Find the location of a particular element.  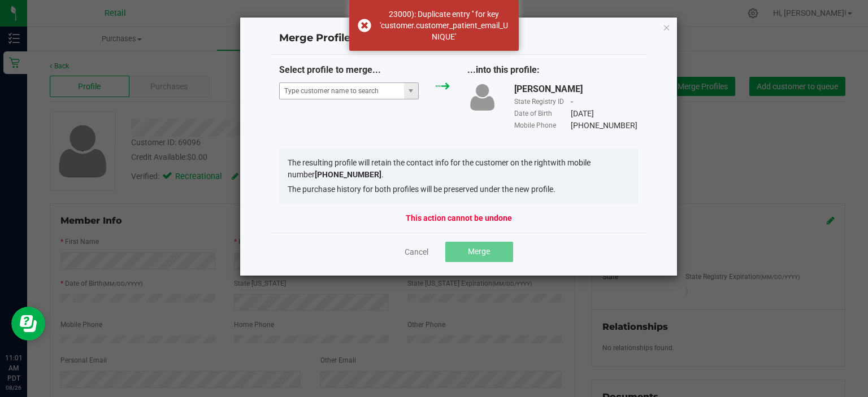

button: Close is located at coordinates (667, 27).